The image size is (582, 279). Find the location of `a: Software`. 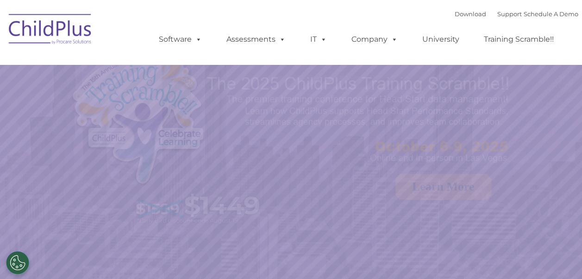

a: Software is located at coordinates (180, 39).